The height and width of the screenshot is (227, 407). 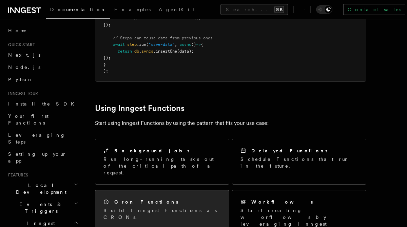 What do you see at coordinates (162, 161) in the screenshot?
I see `a: Background jobsRun long-running tasks out of the critical path of a request.` at bounding box center [162, 161].